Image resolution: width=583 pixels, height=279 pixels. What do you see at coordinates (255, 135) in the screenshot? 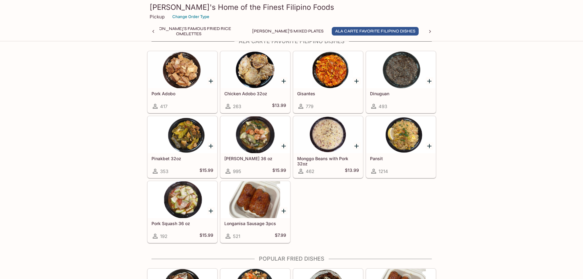
I see `div: Sari Sari 36 oz` at bounding box center [255, 135].